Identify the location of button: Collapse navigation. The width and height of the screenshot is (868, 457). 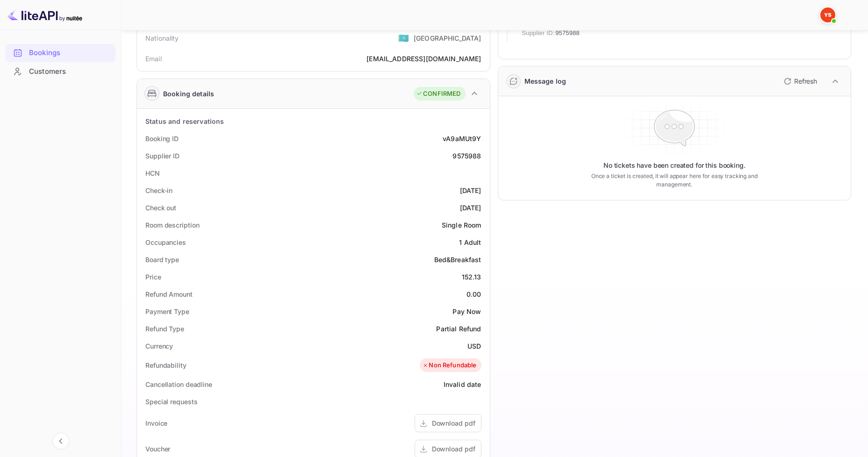
(61, 442).